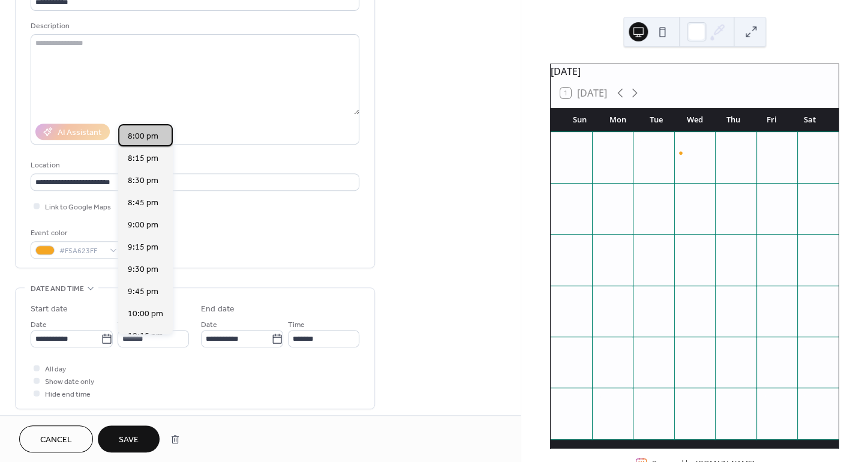 This screenshot has width=868, height=462. Describe the element at coordinates (559, 242) in the screenshot. I see `div: 12` at that location.